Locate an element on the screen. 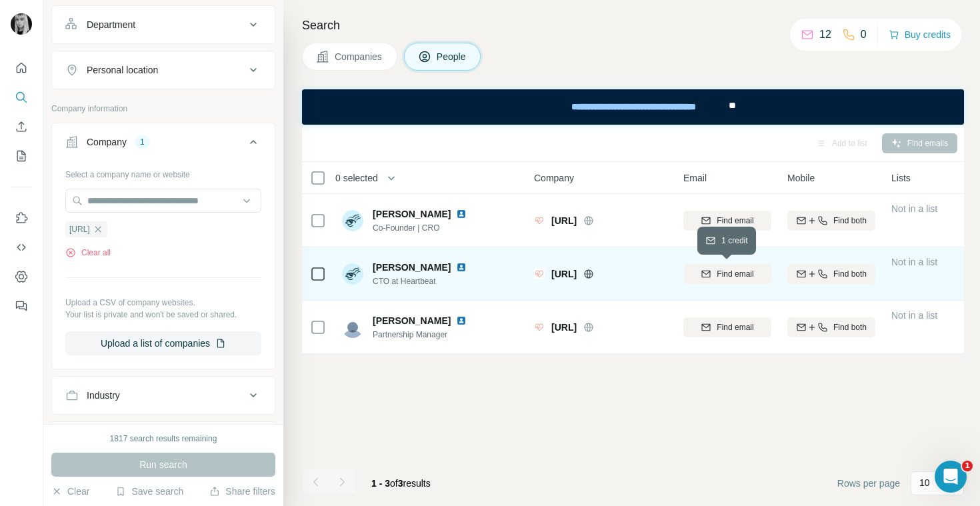 Image resolution: width=980 pixels, height=506 pixels. button: Personal location is located at coordinates (163, 70).